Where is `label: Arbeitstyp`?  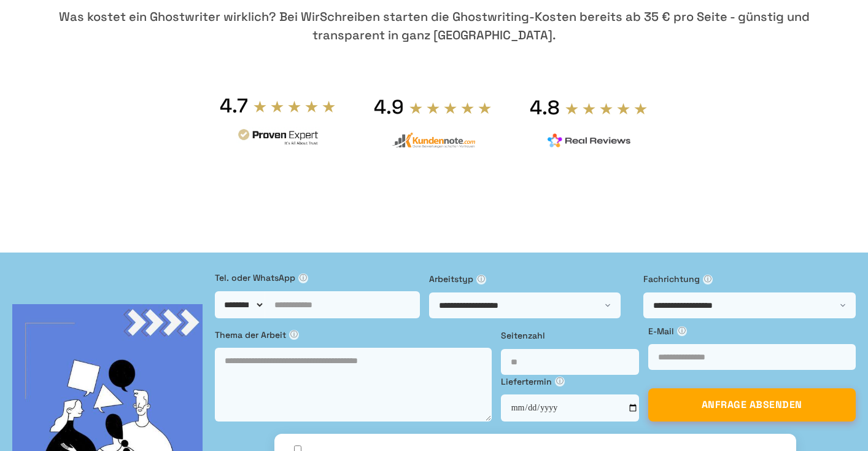 label: Arbeitstyp is located at coordinates (532, 279).